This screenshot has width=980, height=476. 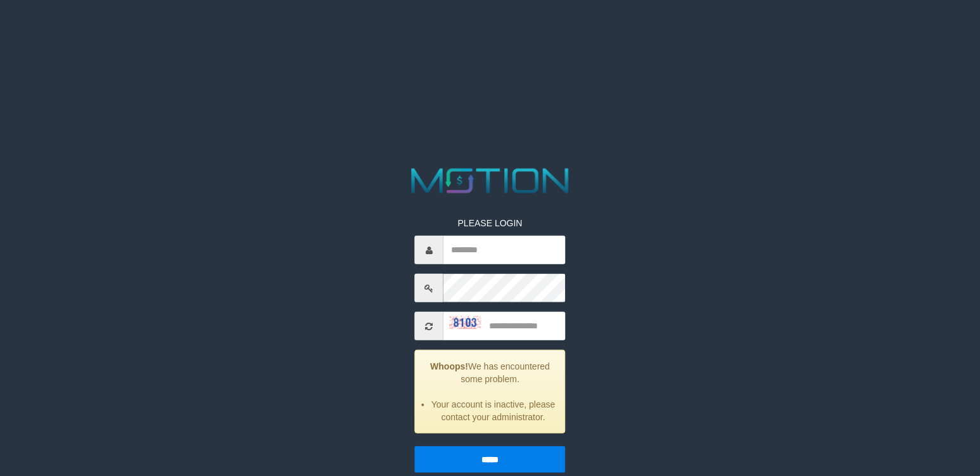 I want to click on p: PLEASE LOGIN, so click(x=490, y=223).